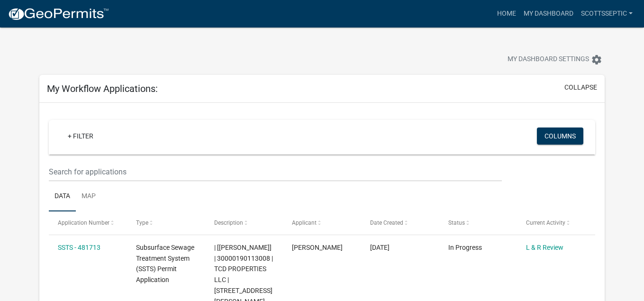 The width and height of the screenshot is (644, 301). Describe the element at coordinates (321, 223) in the screenshot. I see `datatable-header-cell: Applicant` at that location.